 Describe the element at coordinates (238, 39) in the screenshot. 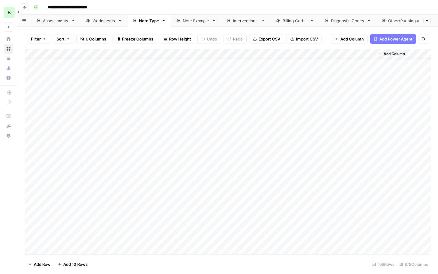

I see `span: Redo` at that location.